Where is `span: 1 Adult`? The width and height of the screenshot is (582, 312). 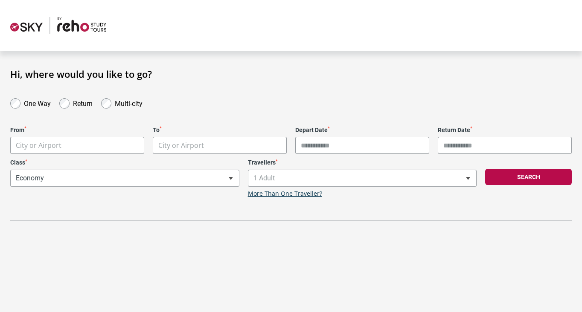 span: 1 Adult is located at coordinates (362, 178).